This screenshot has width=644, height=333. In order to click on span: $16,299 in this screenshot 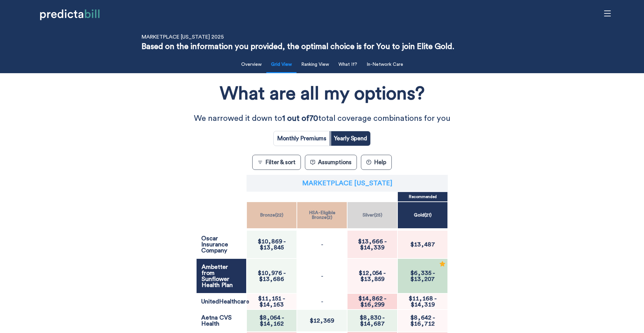, I will do `click(372, 305)`.